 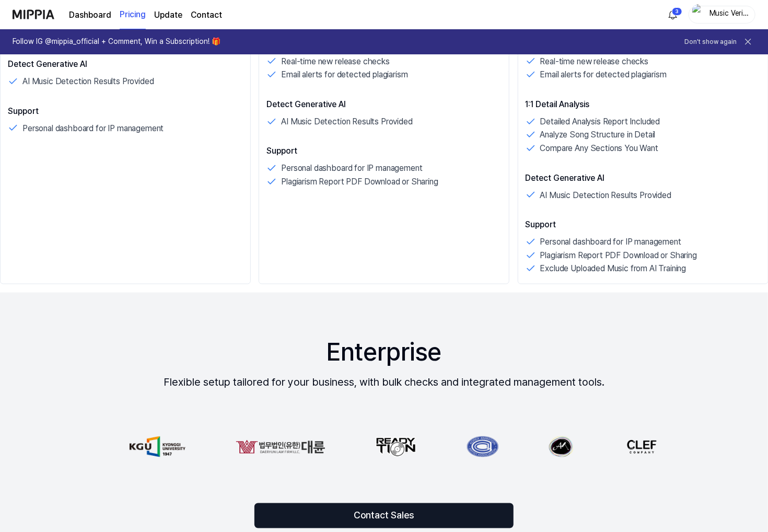 What do you see at coordinates (384, 515) in the screenshot?
I see `button: Contact Sales` at bounding box center [384, 515].